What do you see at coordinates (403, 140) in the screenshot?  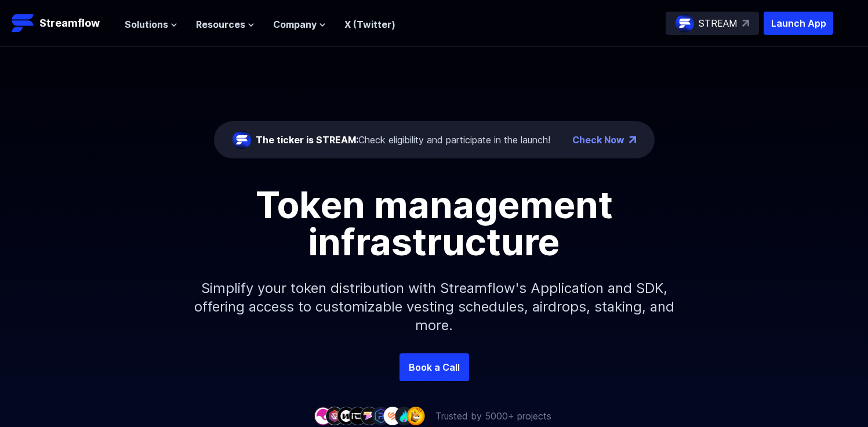 I see `div: Check eligibility and participate in the launch!` at bounding box center [403, 140].